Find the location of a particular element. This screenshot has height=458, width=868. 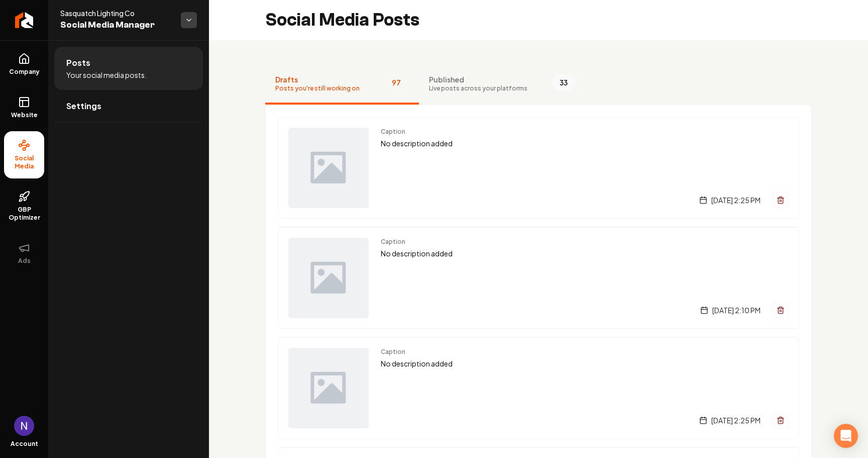

span: GBP Optimizer is located at coordinates (24, 214).